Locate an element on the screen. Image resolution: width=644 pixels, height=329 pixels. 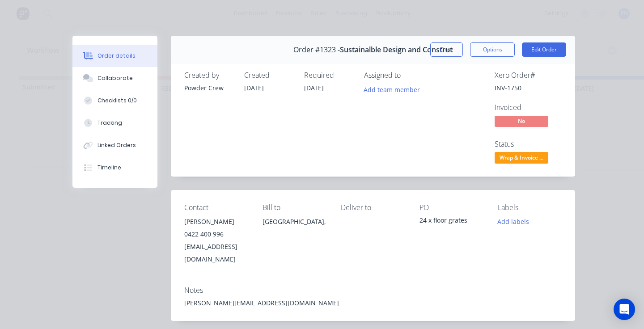
span: Wrap & Invoice ... is located at coordinates (521, 157).